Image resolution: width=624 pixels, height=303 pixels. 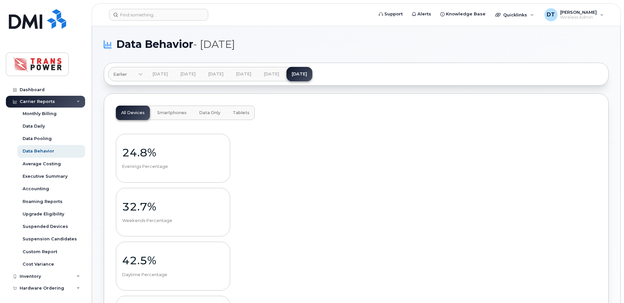 I want to click on p: 42.5%, so click(x=173, y=260).